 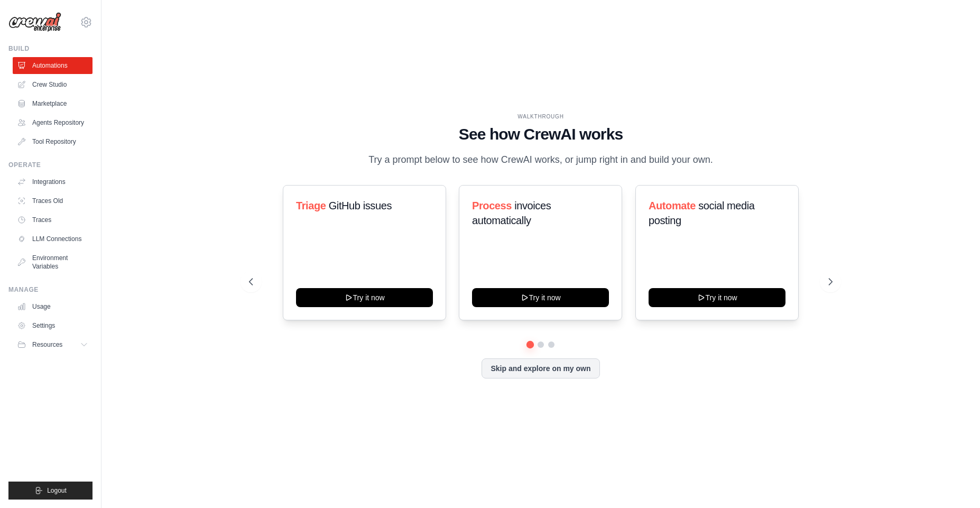 What do you see at coordinates (51, 490) in the screenshot?
I see `button: Logout` at bounding box center [51, 490].